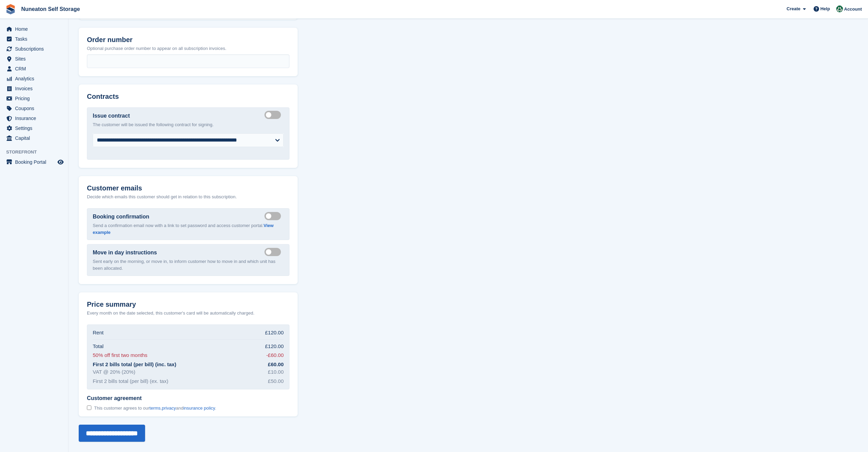  Describe the element at coordinates (188, 197) in the screenshot. I see `p: Decide which emails this customer should get in relation to this subscription.` at that location.